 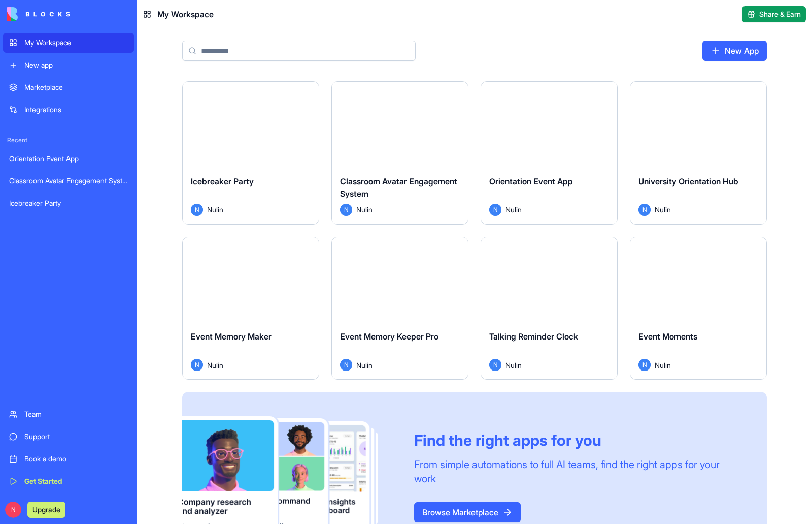 What do you see at coordinates (69, 65) in the screenshot?
I see `a: New app` at bounding box center [69, 65].